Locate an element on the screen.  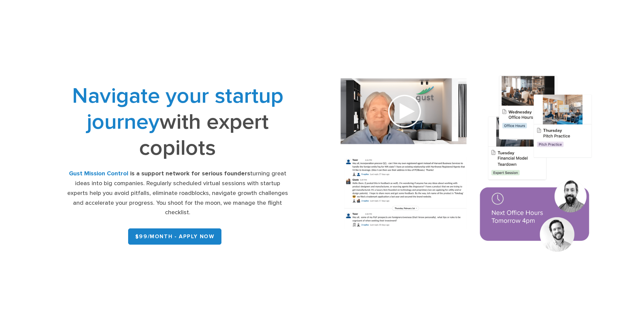
strong: is a support network for serious founders is located at coordinates (190, 173).